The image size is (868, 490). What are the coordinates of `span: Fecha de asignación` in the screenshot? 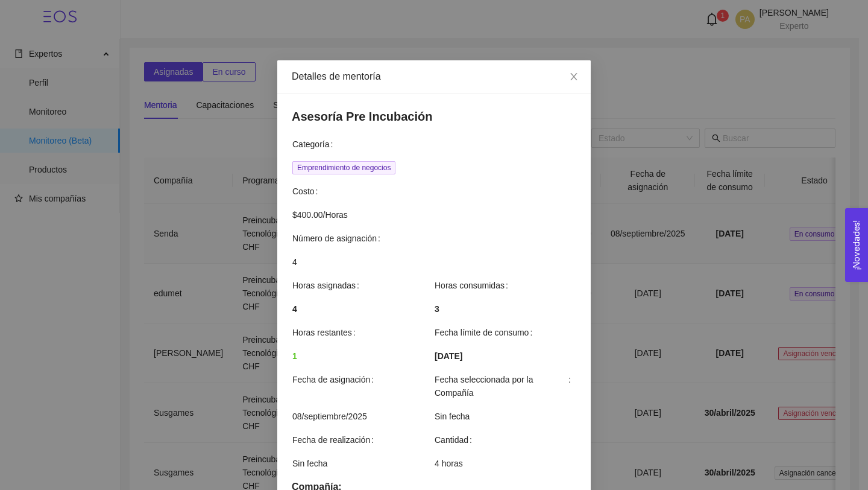 It's located at (335, 379).